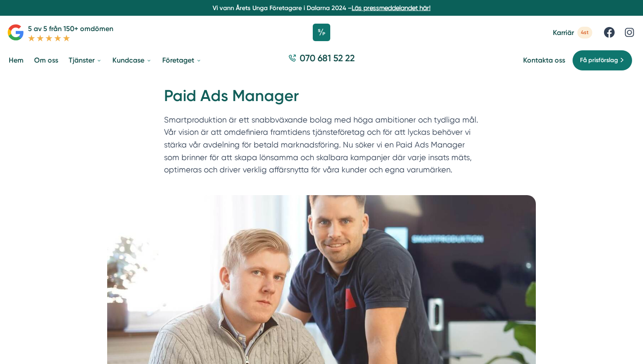  I want to click on a: Tjänster, so click(85, 60).